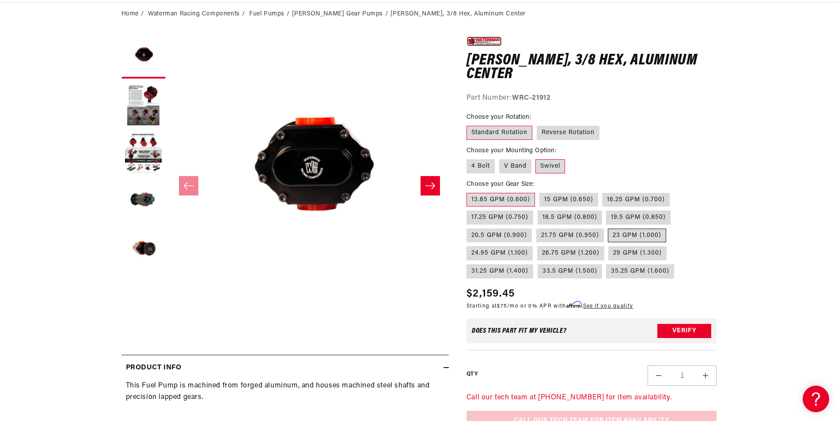 The image size is (838, 421). I want to click on button: Load image 1 in gallery view, so click(144, 57).